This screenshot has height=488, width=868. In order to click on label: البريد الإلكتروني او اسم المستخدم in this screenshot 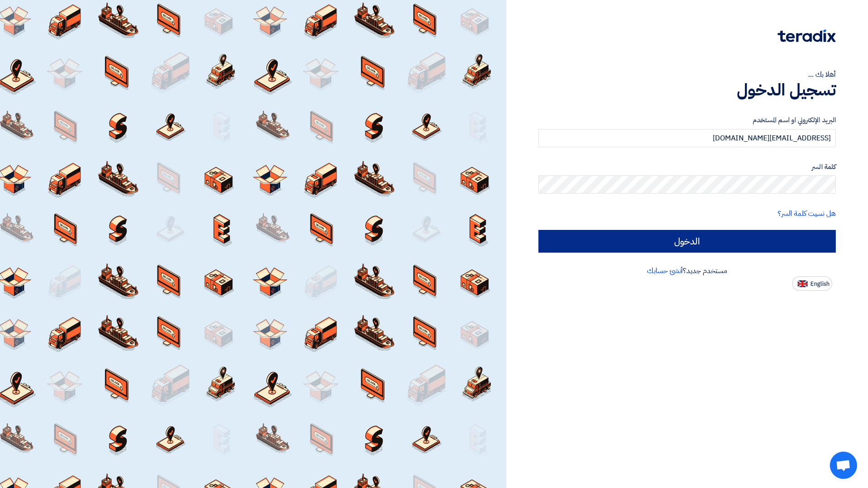, I will do `click(687, 120)`.